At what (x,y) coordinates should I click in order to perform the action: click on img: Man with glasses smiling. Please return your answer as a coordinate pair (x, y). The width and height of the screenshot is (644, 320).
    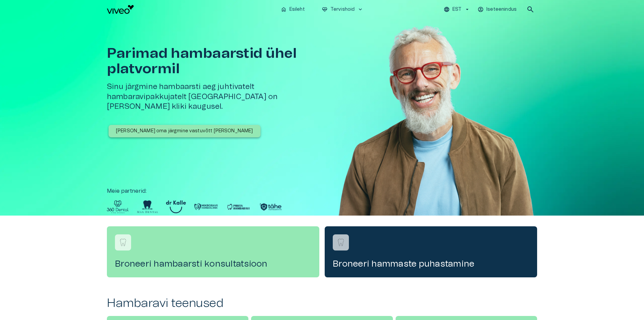
    Looking at the image, I should click on (436, 127).